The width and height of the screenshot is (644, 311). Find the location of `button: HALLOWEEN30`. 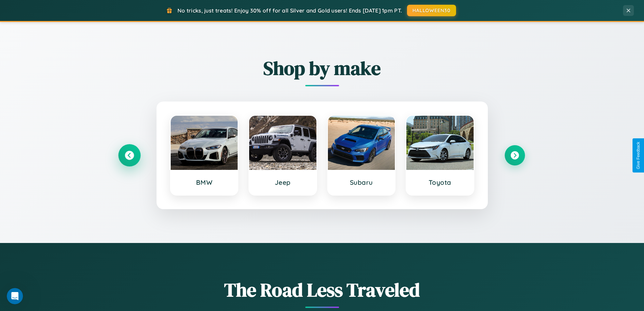

button: HALLOWEEN30 is located at coordinates (431, 11).